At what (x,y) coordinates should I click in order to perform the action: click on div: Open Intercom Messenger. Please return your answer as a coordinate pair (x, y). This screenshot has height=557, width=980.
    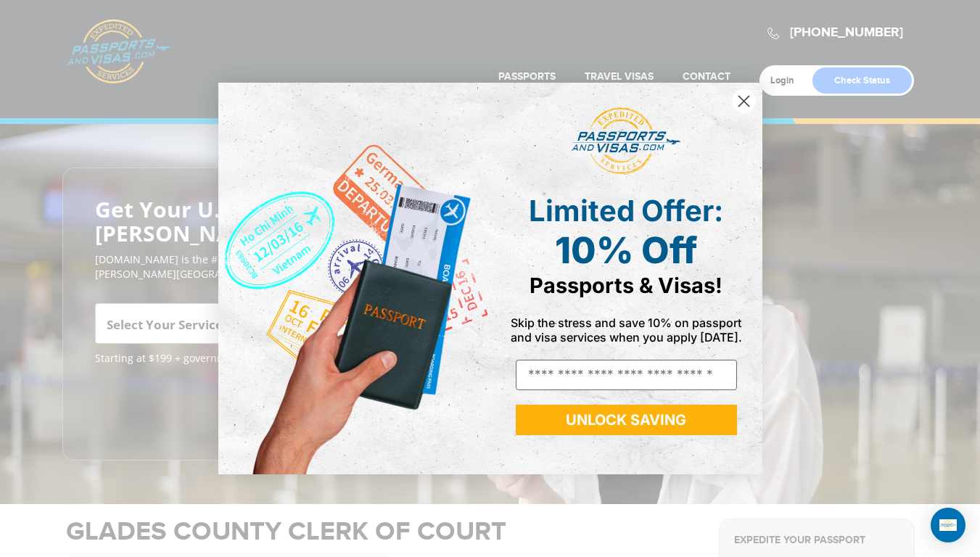
    Looking at the image, I should click on (948, 525).